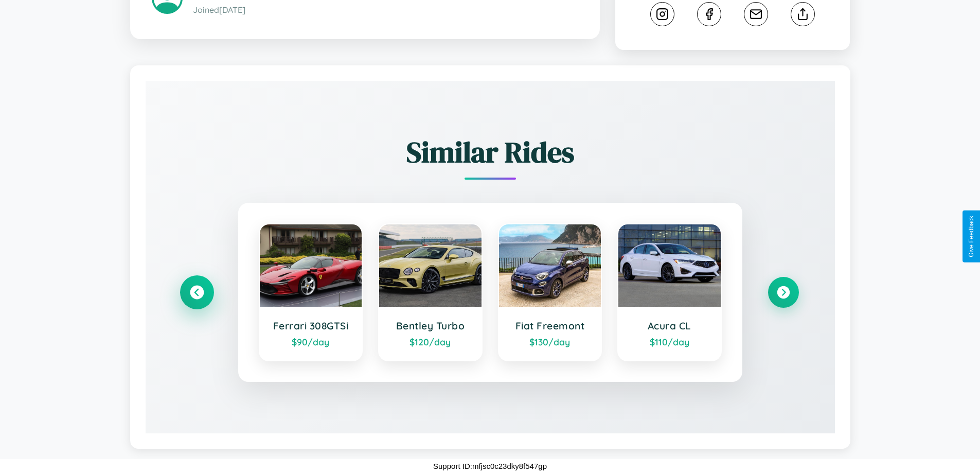 This screenshot has width=980, height=473. Describe the element at coordinates (430, 326) in the screenshot. I see `h3: Bentley Turbo` at that location.